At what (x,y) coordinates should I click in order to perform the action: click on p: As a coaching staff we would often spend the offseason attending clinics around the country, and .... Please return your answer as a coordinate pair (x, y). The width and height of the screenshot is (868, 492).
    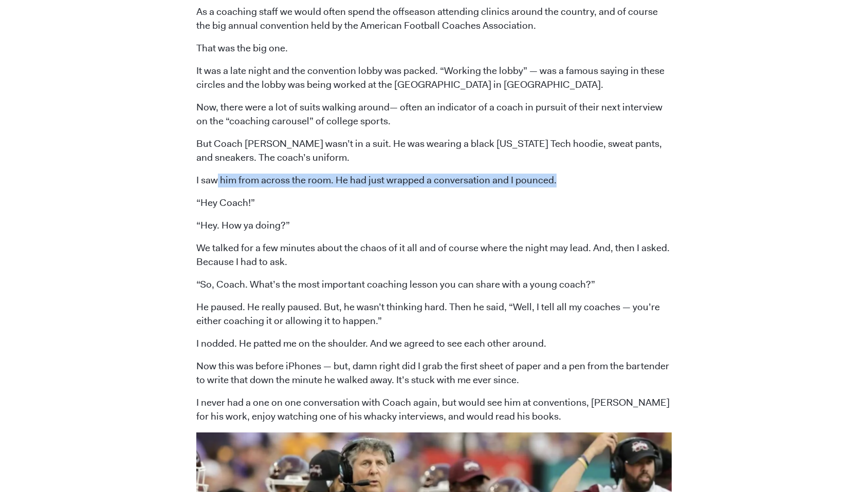
    Looking at the image, I should click on (434, 19).